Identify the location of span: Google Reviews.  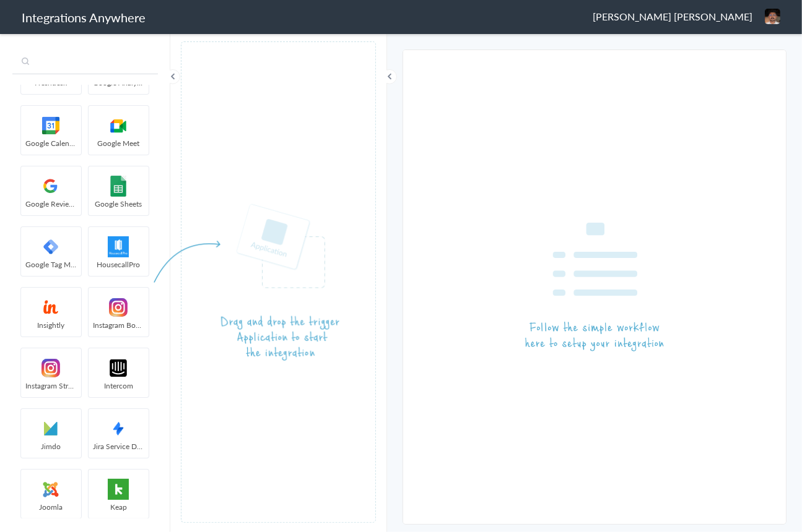
(51, 204).